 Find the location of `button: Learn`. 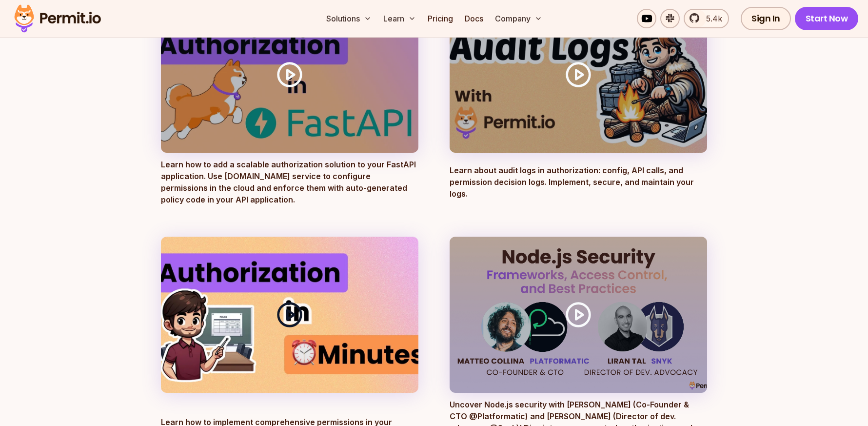

button: Learn is located at coordinates (400, 18).